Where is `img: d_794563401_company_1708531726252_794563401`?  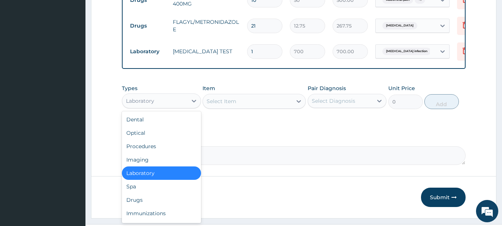 img: d_794563401_company_1708531726252_794563401 is located at coordinates (22, 46).